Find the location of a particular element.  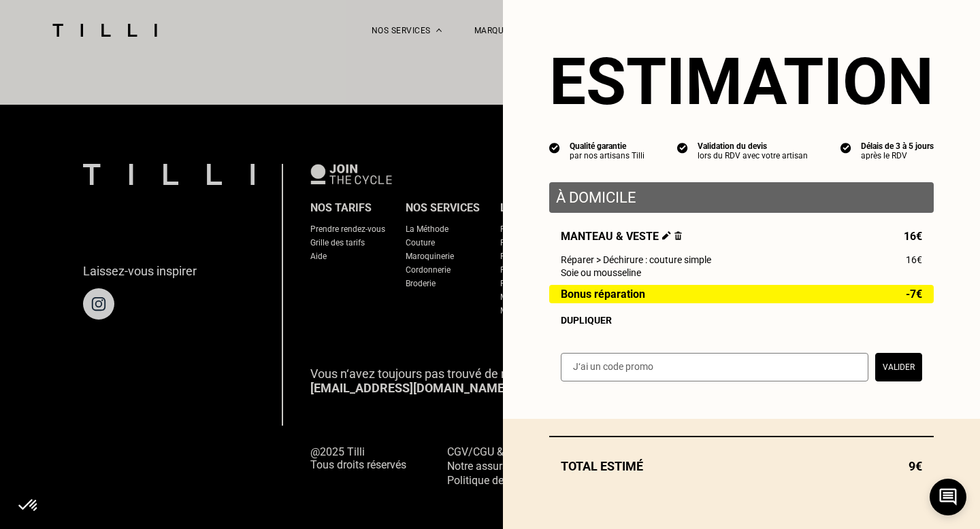

button: Valider is located at coordinates (898, 367).